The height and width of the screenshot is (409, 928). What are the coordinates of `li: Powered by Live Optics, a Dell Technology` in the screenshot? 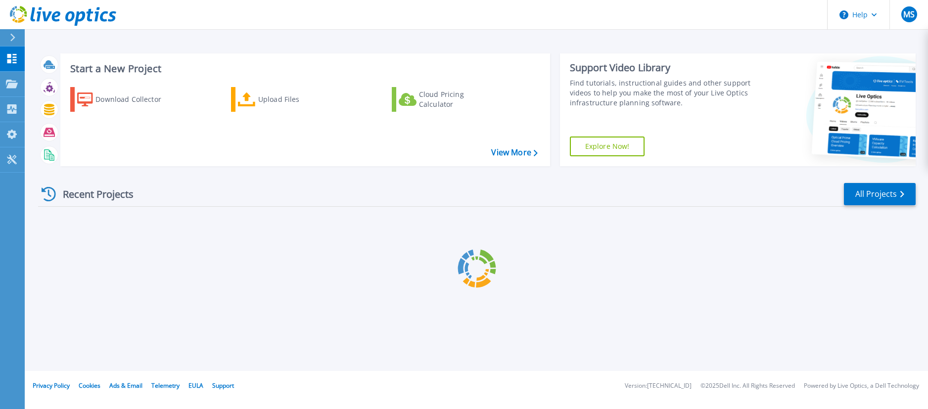 It's located at (861, 386).